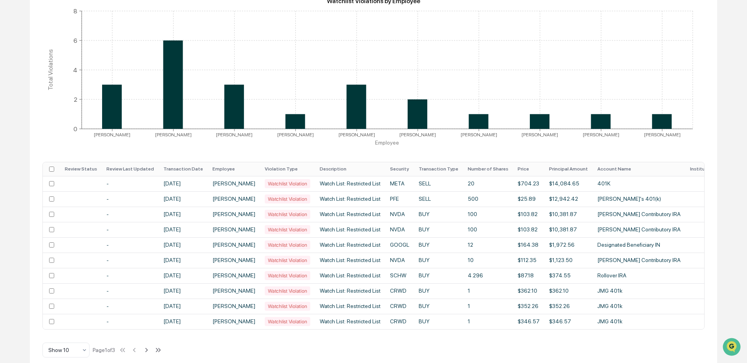 The width and height of the screenshot is (747, 363). What do you see at coordinates (350, 169) in the screenshot?
I see `th: Description` at bounding box center [350, 169].